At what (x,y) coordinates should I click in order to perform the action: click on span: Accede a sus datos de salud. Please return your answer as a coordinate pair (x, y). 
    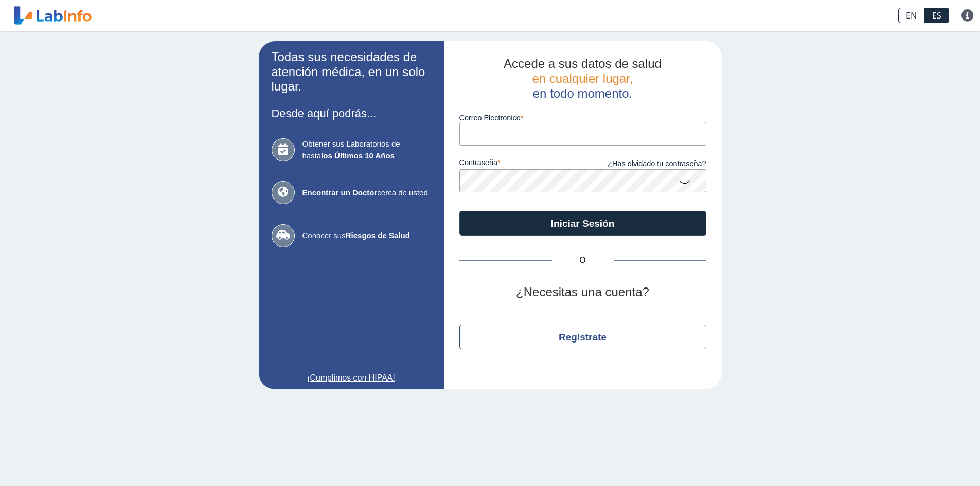
    Looking at the image, I should click on (582, 63).